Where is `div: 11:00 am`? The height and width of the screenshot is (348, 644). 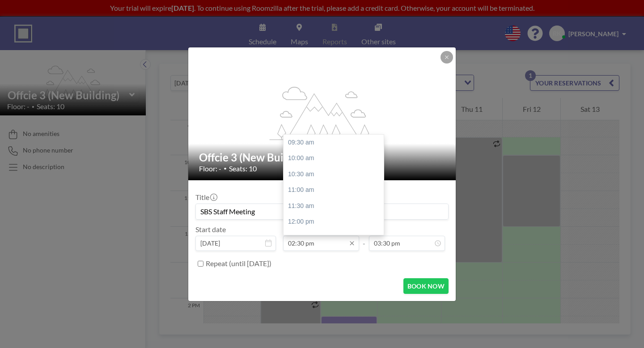
div: 11:00 am is located at coordinates (334, 190).